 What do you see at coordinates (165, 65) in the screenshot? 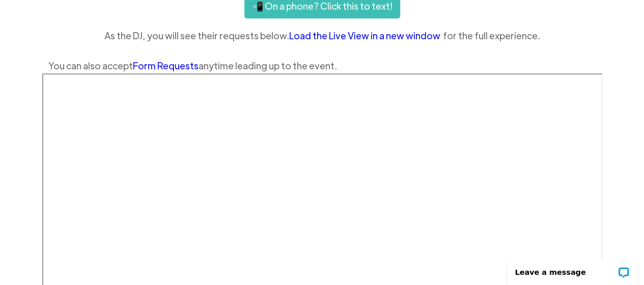
I see `a: Form Requests` at bounding box center [165, 65].